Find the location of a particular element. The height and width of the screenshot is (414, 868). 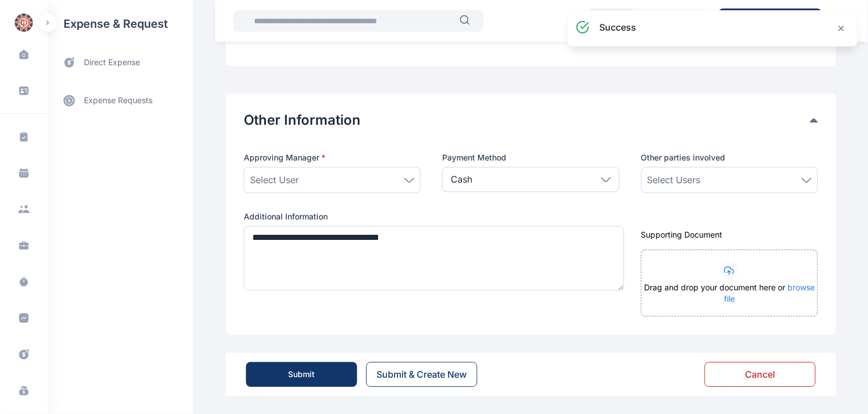

button: Submit is located at coordinates (302, 375).